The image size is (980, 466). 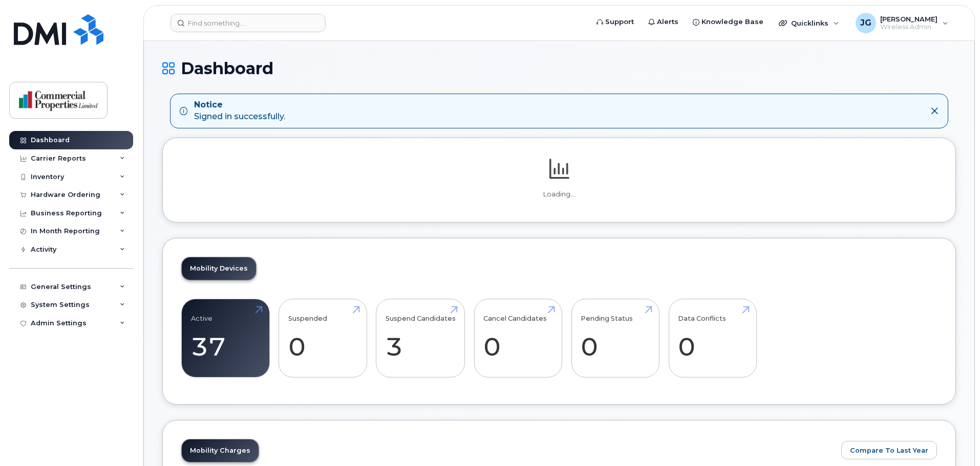 I want to click on a: Suspend Candidates 3, so click(x=420, y=338).